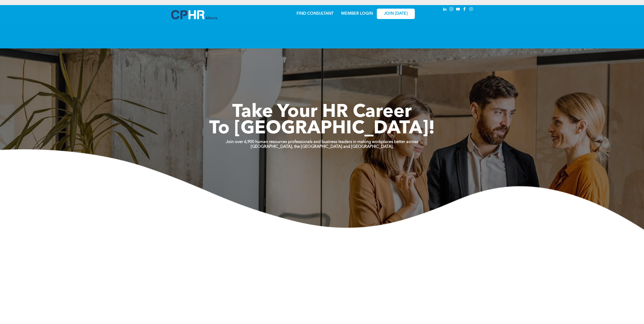 This screenshot has height=324, width=644. Describe the element at coordinates (451, 9) in the screenshot. I see `a: instagram` at that location.